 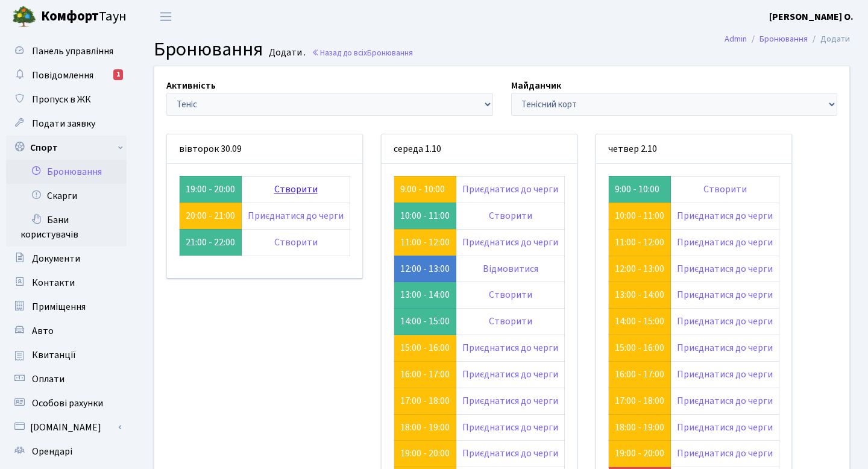 What do you see at coordinates (286, 53) in the screenshot?
I see `small: Додати .` at bounding box center [286, 53].